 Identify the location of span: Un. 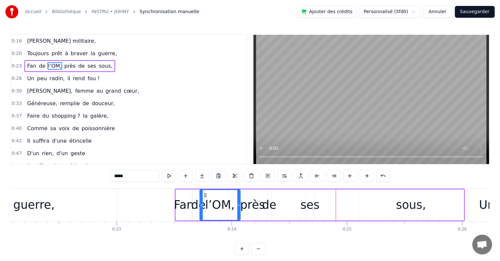
(31, 78).